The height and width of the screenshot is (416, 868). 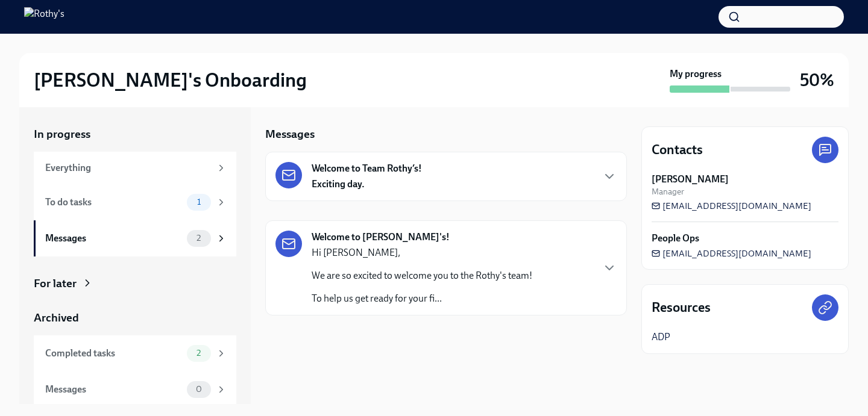 I want to click on span: 0, so click(x=199, y=389).